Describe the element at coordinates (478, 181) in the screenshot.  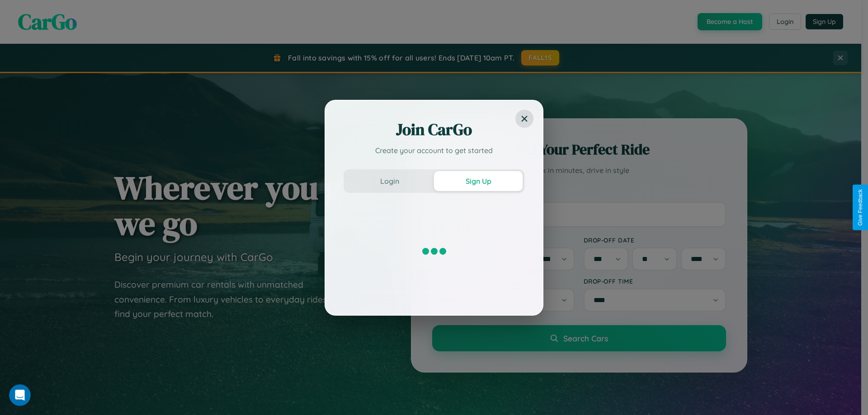
I see `button: Sign Up` at that location.